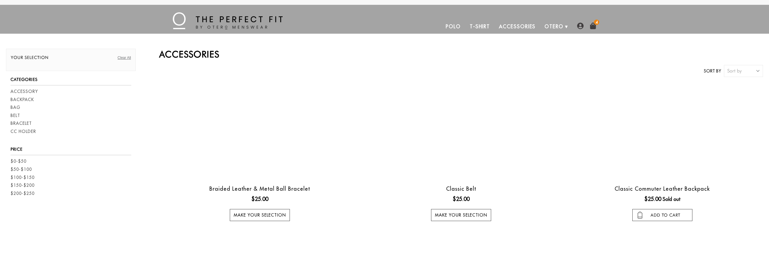 The height and width of the screenshot is (274, 769). Describe the element at coordinates (15, 115) in the screenshot. I see `a: Belt` at that location.